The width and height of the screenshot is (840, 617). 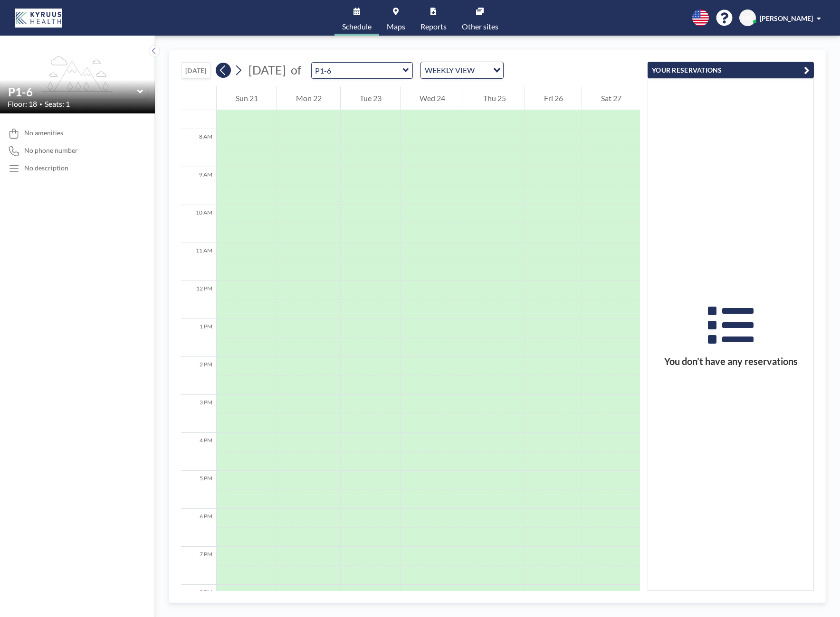 I want to click on div: No description, so click(x=46, y=168).